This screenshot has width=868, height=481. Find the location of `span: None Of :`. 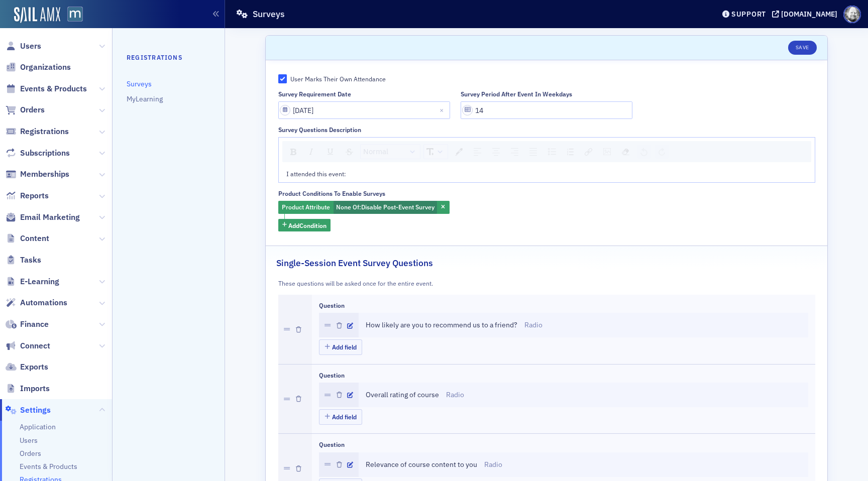

span: None Of : is located at coordinates (349, 207).